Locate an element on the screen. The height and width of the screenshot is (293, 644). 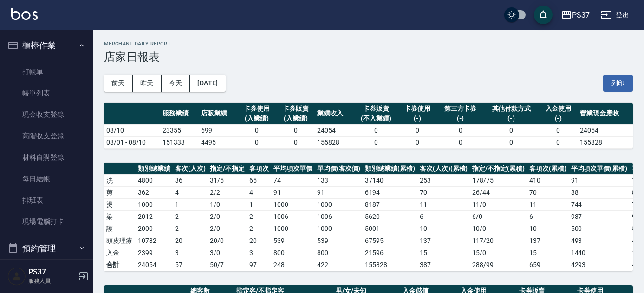
th: 指定/不指定(累積) is located at coordinates (498, 169).